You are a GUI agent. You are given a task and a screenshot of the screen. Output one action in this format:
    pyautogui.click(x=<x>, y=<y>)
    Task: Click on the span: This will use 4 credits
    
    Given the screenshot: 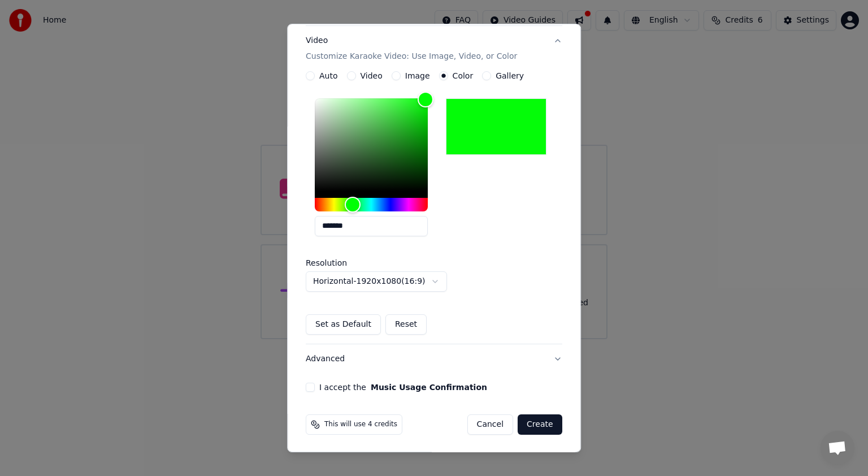 What is the action you would take?
    pyautogui.click(x=361, y=425)
    